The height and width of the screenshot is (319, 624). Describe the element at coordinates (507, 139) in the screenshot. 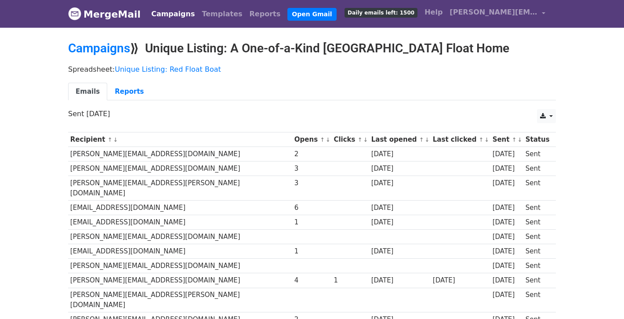

I see `th: Sent` at that location.